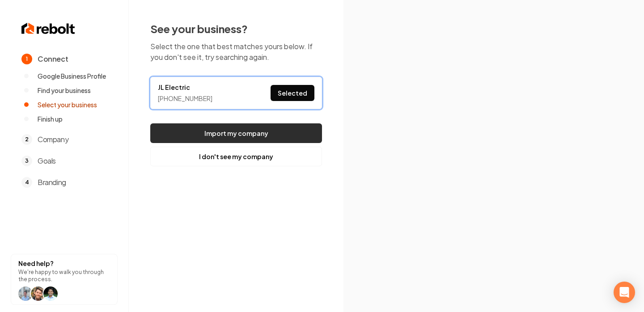 The height and width of the screenshot is (312, 644). What do you see at coordinates (48, 29) in the screenshot?
I see `img: Rebolt Logo` at bounding box center [48, 29].